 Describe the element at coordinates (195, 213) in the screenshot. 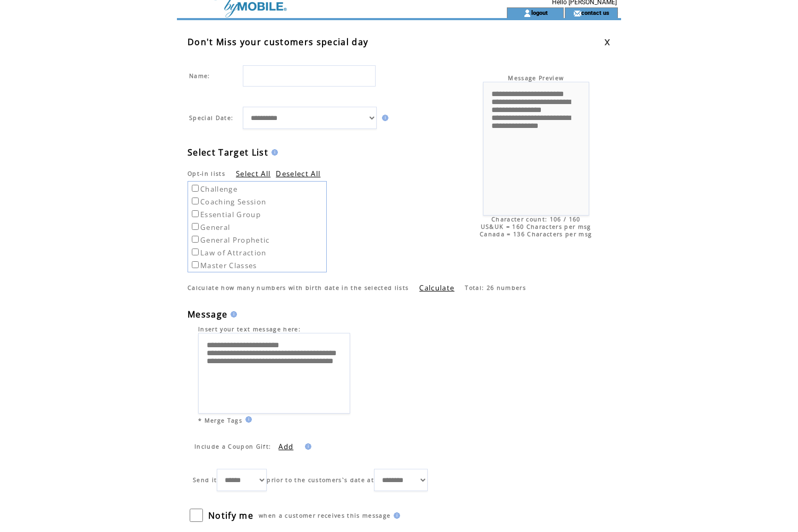

I see `input: Essential Group` at that location.